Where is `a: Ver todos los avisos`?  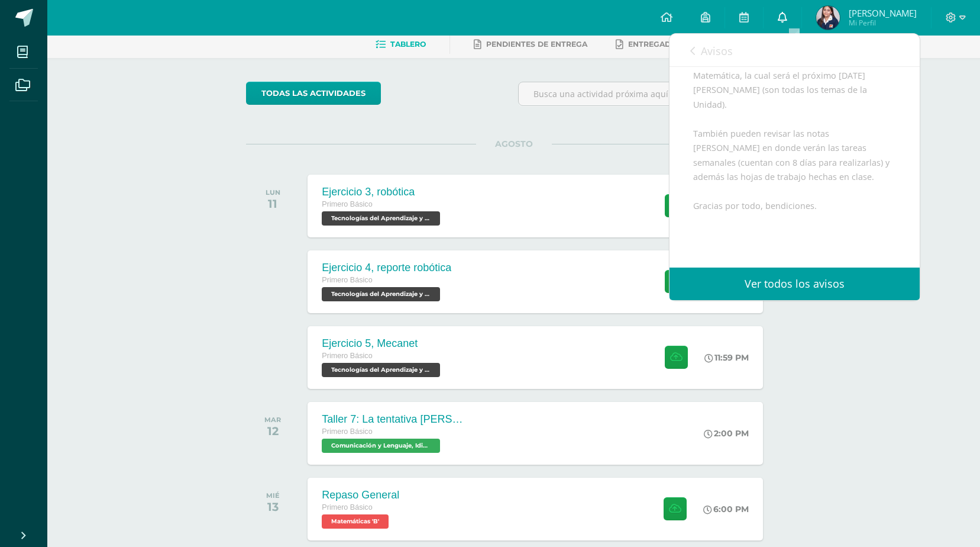
a: Ver todos los avisos is located at coordinates (795, 284).